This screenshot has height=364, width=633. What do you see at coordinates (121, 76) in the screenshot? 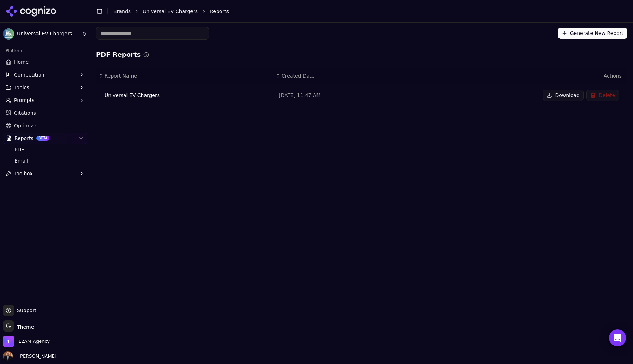
I see `span: Report Name` at bounding box center [121, 76].